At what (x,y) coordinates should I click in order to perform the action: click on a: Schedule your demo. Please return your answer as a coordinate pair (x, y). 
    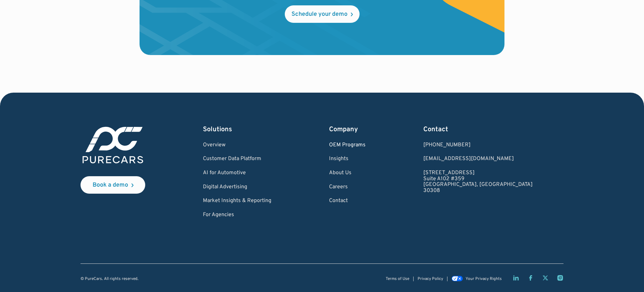
    Looking at the image, I should click on (322, 14).